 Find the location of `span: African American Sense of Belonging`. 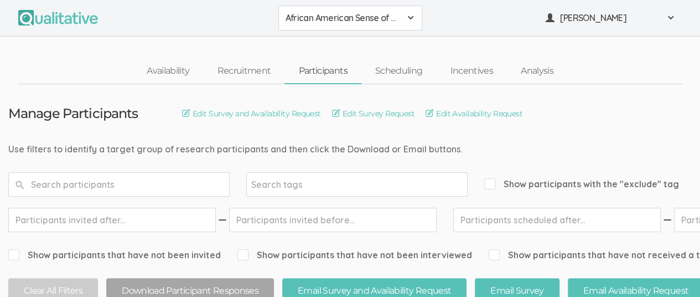

span: African American Sense of Belonging is located at coordinates (343, 18).